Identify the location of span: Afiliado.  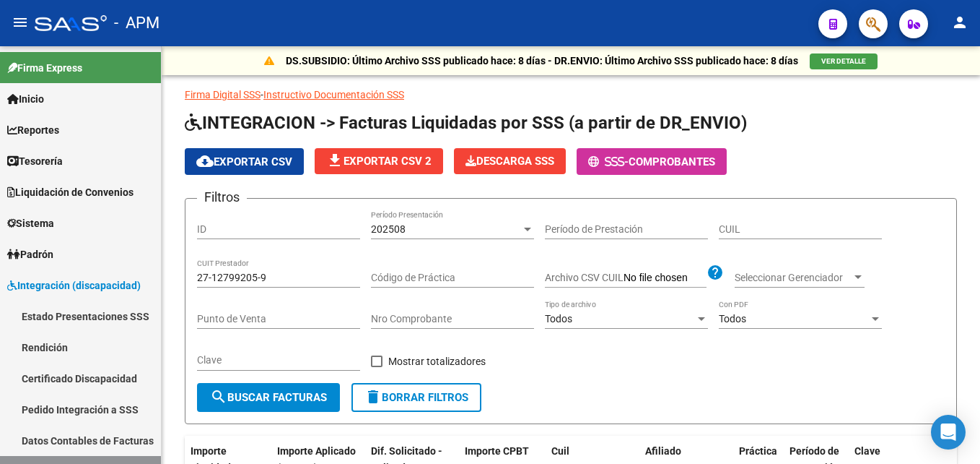
(664, 450).